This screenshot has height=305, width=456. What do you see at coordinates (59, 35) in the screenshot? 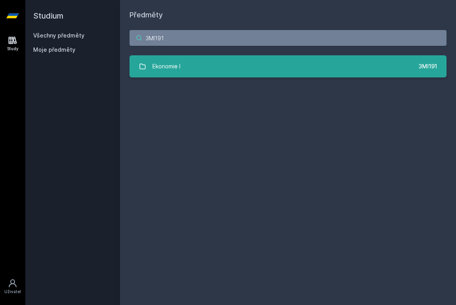
I see `a: Všechny předměty` at bounding box center [59, 35].